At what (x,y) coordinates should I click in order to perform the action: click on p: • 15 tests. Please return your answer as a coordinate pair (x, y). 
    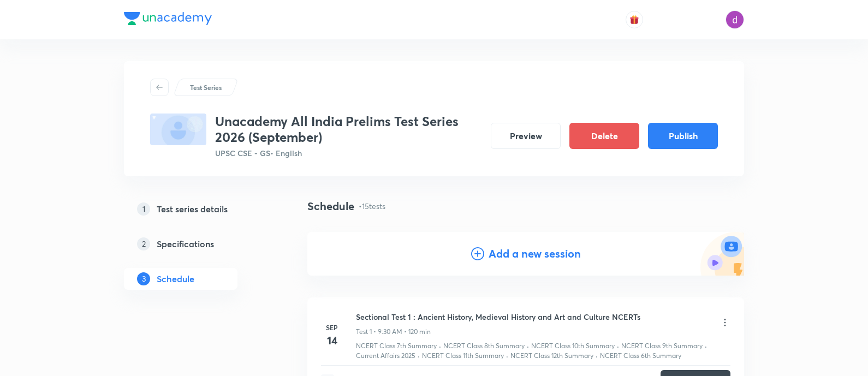
    Looking at the image, I should click on (372, 206).